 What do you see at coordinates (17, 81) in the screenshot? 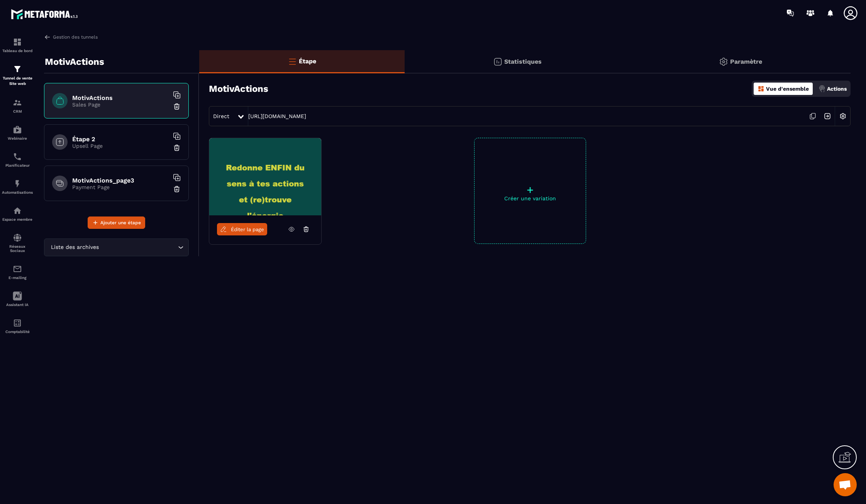
I see `p: Tunnel de vente Site web` at bounding box center [17, 81].